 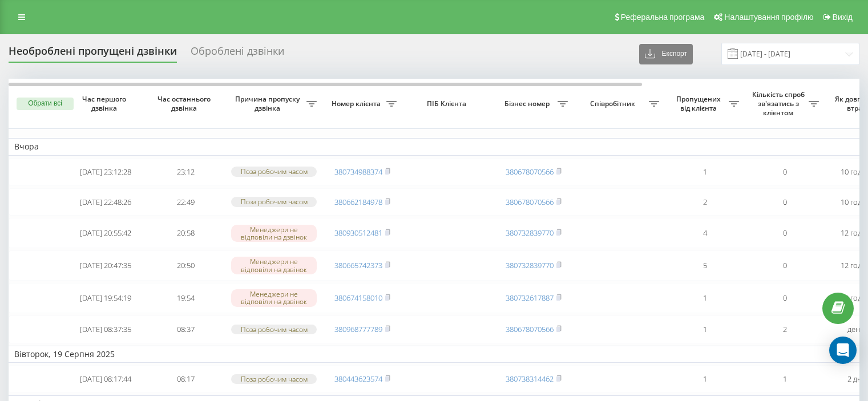 What do you see at coordinates (93, 54) in the screenshot?
I see `div: Необроблені пропущені дзвінки` at bounding box center [93, 54].